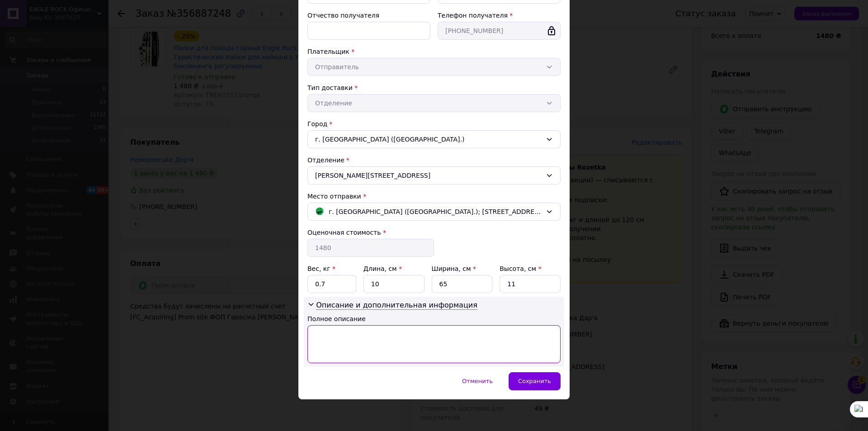  Describe the element at coordinates (344, 232) in the screenshot. I see `label: Оценочная стоимость` at that location.